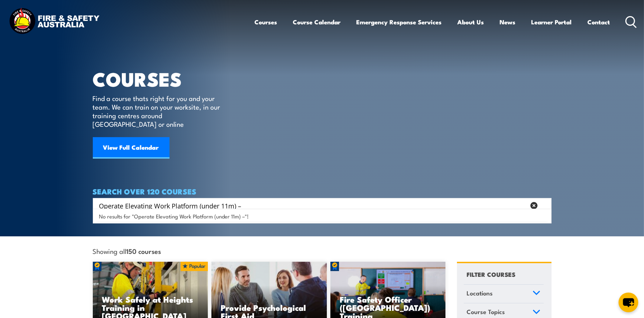  Describe the element at coordinates (471, 22) in the screenshot. I see `a: About Us` at that location.